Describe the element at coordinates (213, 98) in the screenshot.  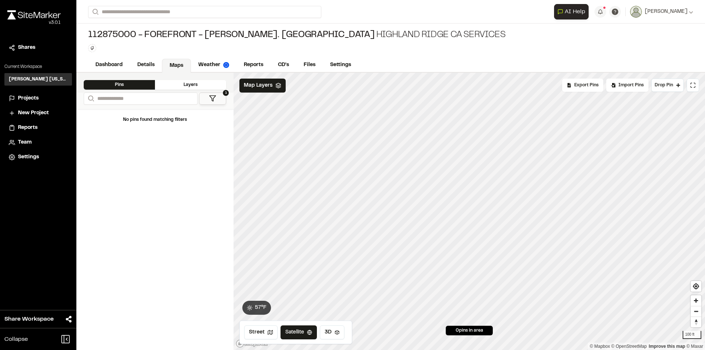
I see `button: 1` at that location.